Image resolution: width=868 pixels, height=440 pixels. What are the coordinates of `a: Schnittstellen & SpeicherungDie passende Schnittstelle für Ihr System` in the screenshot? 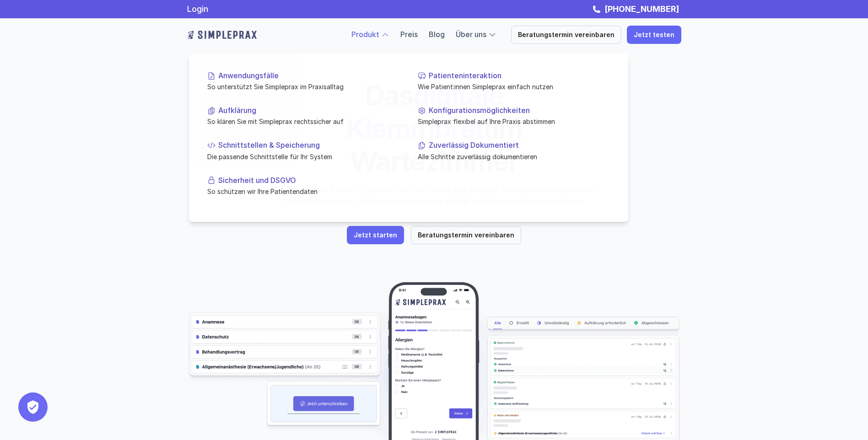 It's located at (303, 151).